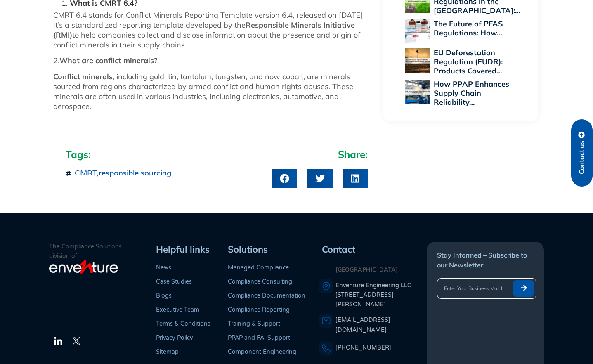 The image size is (593, 364). I want to click on p: The Compliance Solutions division of, so click(101, 251).